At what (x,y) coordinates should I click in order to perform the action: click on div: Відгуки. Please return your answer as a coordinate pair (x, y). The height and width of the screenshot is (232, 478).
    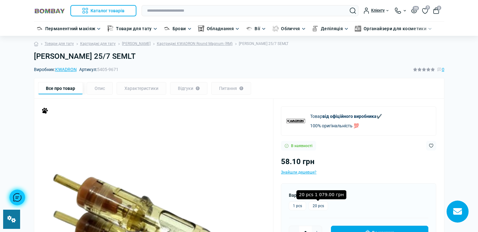
    Looking at the image, I should click on (189, 88).